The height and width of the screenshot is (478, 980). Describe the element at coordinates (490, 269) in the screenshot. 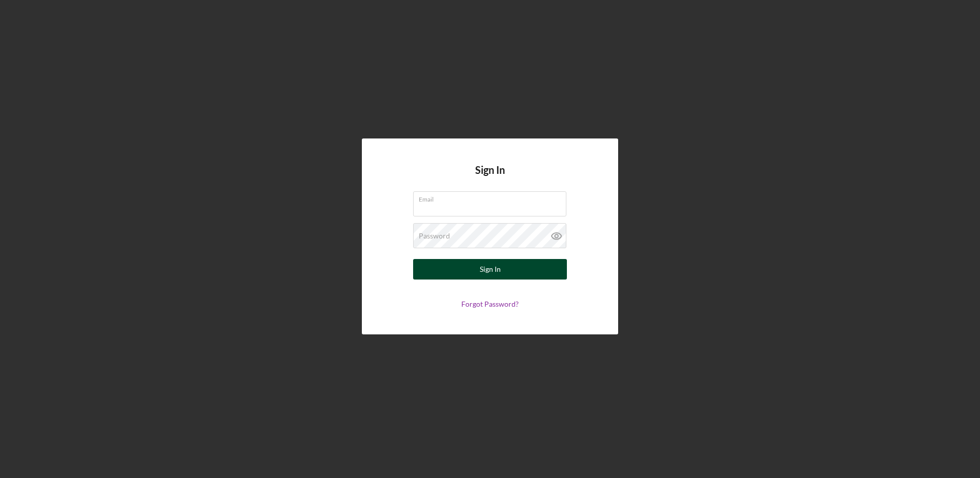

I see `button: Sign In` at that location.